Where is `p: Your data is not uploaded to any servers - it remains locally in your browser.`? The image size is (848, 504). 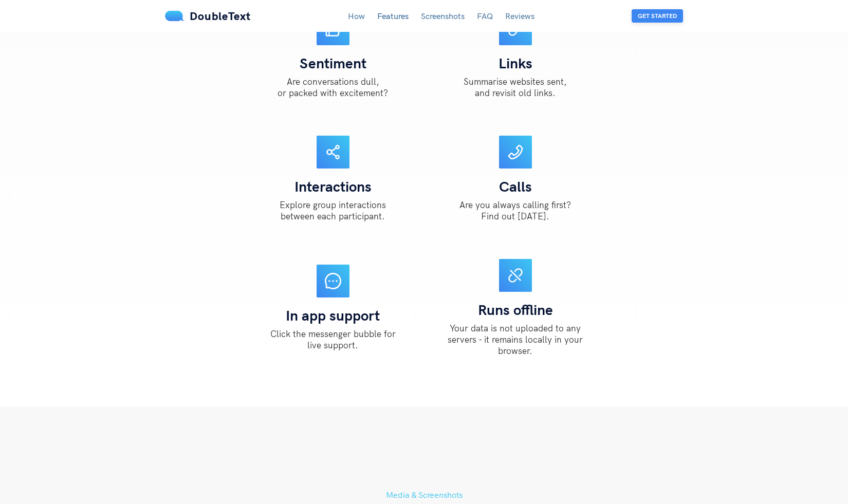
p: Your data is not uploaded to any servers - it remains locally in your browser. is located at coordinates (515, 339).